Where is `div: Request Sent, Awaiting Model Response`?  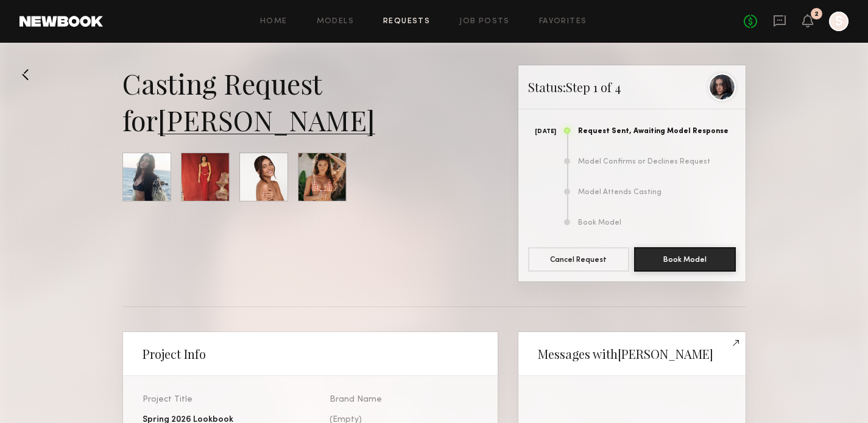 div: Request Sent, Awaiting Model Response is located at coordinates (657, 131).